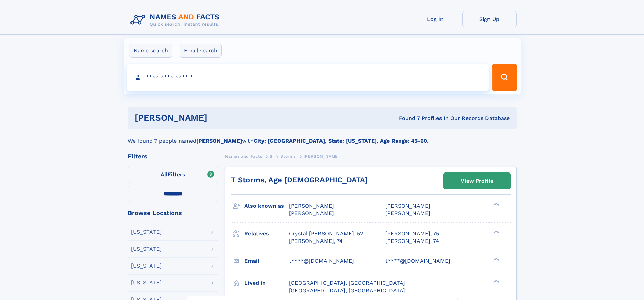  Describe the element at coordinates (173, 156) in the screenshot. I see `div: Filters` at that location.